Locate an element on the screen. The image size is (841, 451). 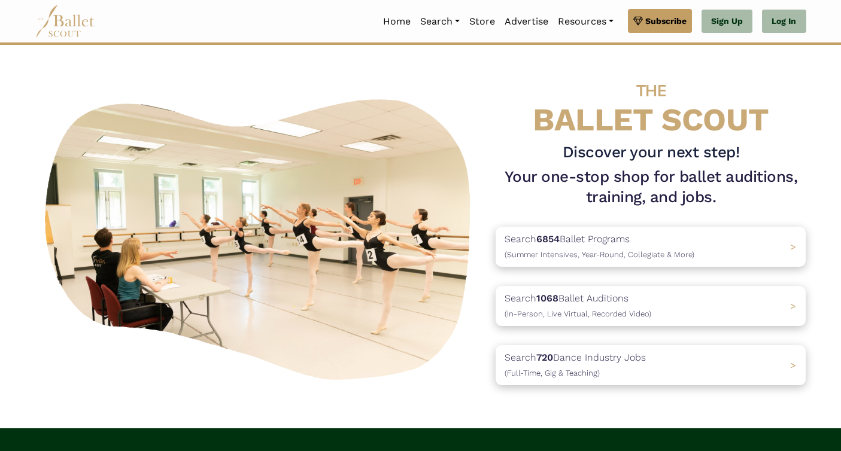
p: Search Ballet Auditions is located at coordinates (578, 306).